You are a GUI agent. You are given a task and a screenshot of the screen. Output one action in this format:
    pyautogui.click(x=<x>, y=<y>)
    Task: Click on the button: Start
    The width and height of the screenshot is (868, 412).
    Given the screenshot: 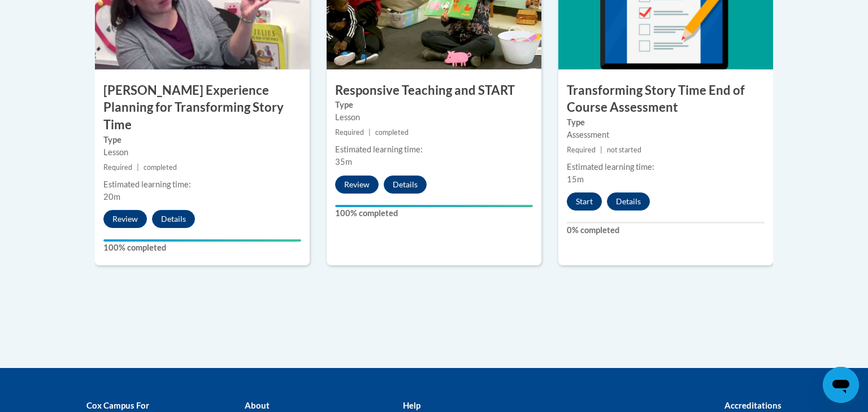 What is the action you would take?
    pyautogui.click(x=585, y=202)
    